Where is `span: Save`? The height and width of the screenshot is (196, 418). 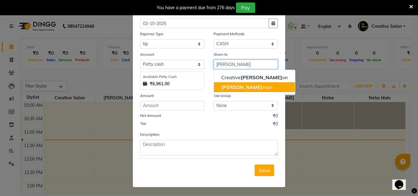
span: Save is located at coordinates (264, 170).